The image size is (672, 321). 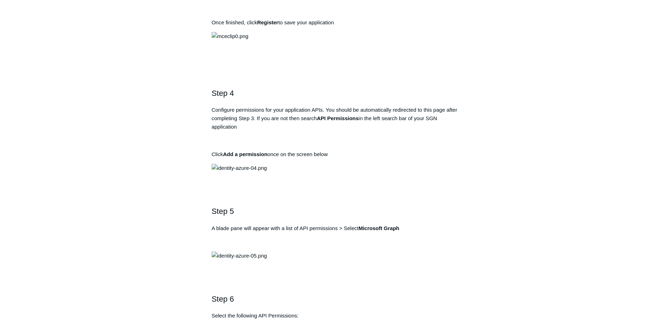 I want to click on h2: Step 6, so click(x=336, y=299).